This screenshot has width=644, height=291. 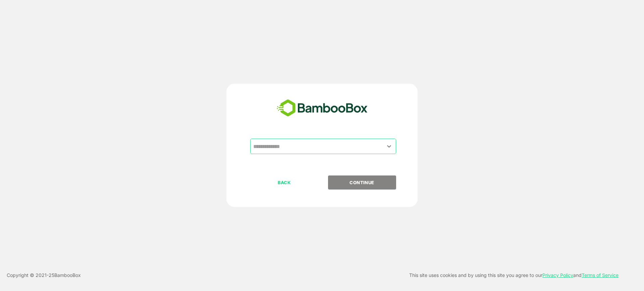 I want to click on p: Copyright © 2021- 25 BambooBox, so click(x=44, y=276).